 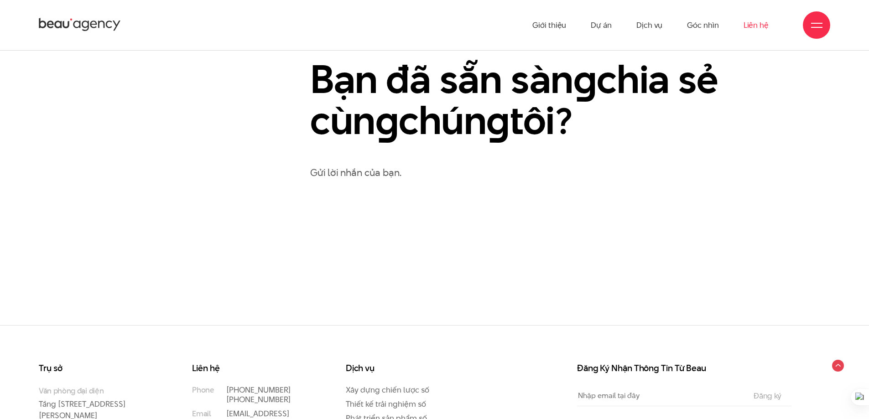 What do you see at coordinates (660, 396) in the screenshot?
I see `input: Nhập email tại đây` at bounding box center [660, 396].